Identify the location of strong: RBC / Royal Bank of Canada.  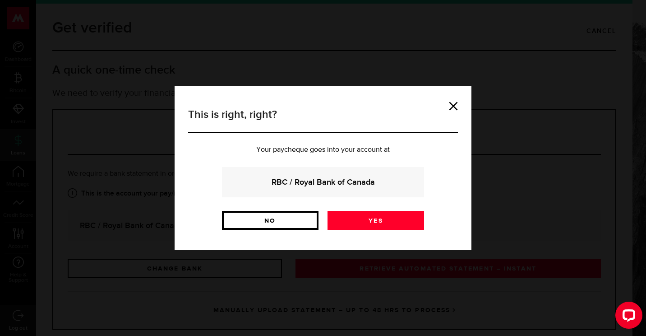
(323, 182).